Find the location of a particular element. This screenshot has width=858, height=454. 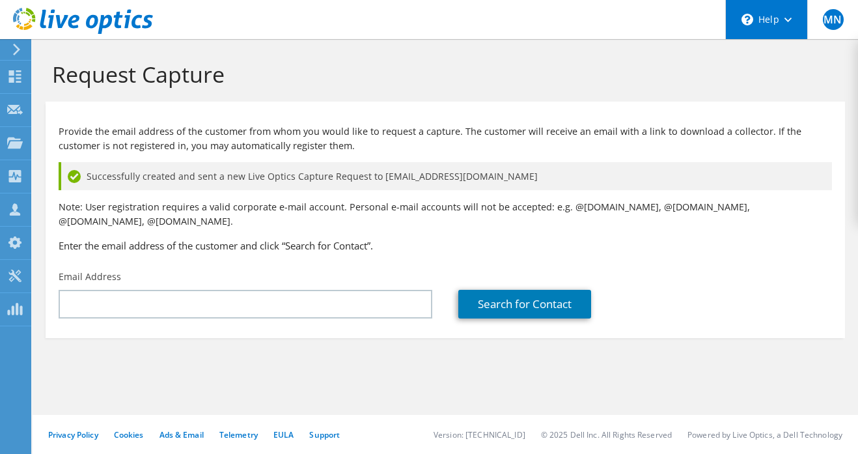

li: Powered by Live Optics, a Dell Technology is located at coordinates (765, 434).